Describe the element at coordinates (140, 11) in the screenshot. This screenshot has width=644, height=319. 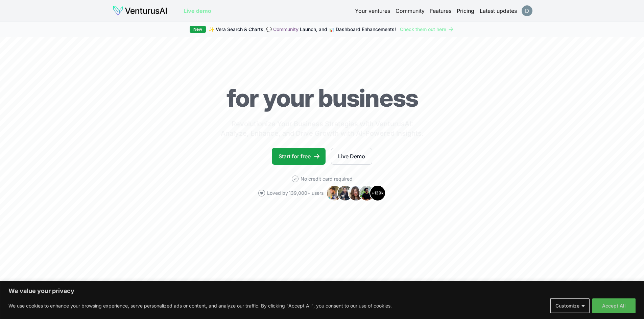
I see `img: logo` at that location.